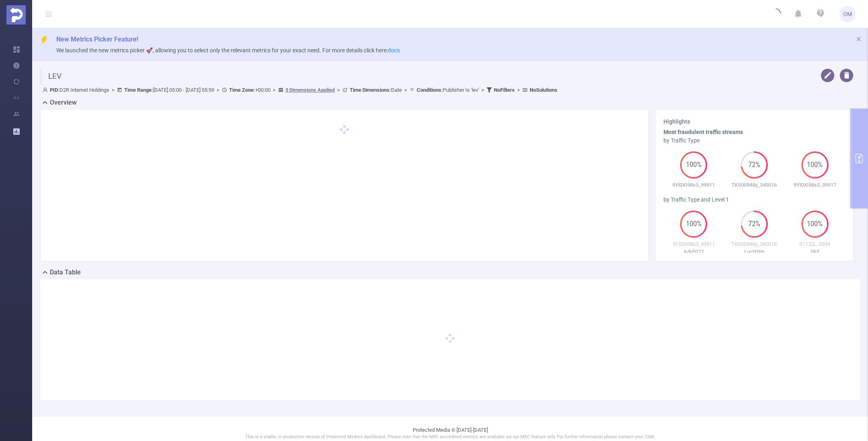 Image resolution: width=868 pixels, height=441 pixels. I want to click on span: OM, so click(848, 14).